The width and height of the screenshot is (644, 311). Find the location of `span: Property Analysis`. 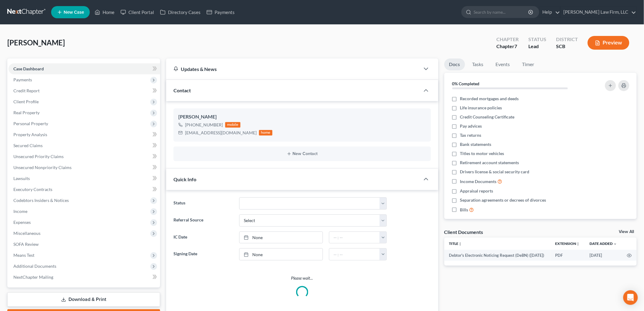

span: Property Analysis is located at coordinates (30, 134).